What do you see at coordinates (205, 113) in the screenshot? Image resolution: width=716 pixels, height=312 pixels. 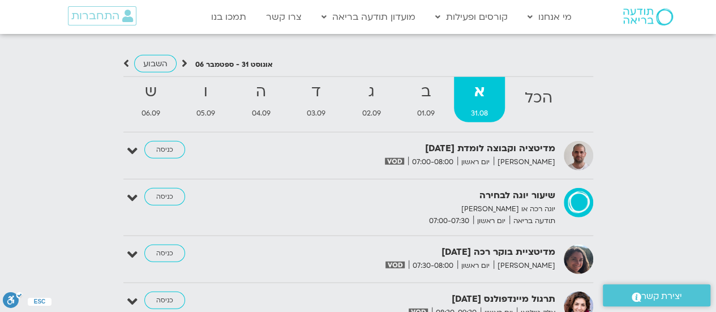 I see `span: 05.09` at bounding box center [205, 113].